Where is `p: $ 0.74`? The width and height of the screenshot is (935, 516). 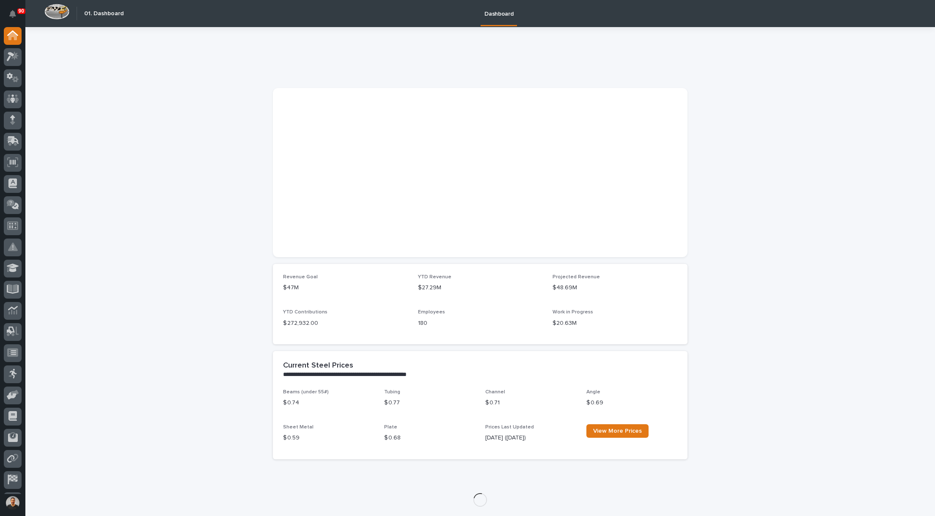 p: $ 0.74 is located at coordinates (328, 403).